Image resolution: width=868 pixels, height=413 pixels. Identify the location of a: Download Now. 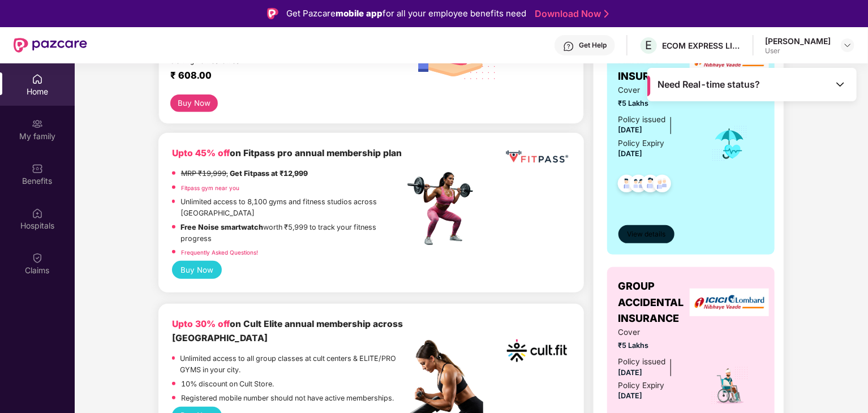
(570, 13).